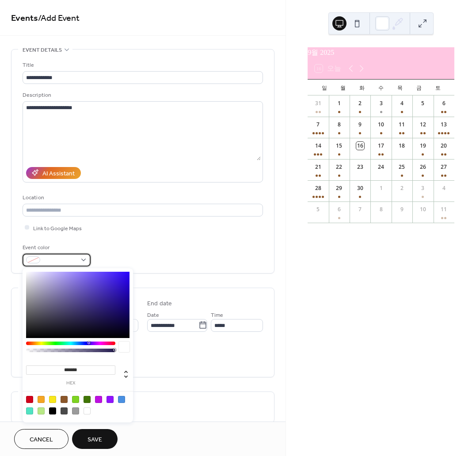 This screenshot has height=456, width=476. What do you see at coordinates (71, 383) in the screenshot?
I see `label: hex` at bounding box center [71, 383].